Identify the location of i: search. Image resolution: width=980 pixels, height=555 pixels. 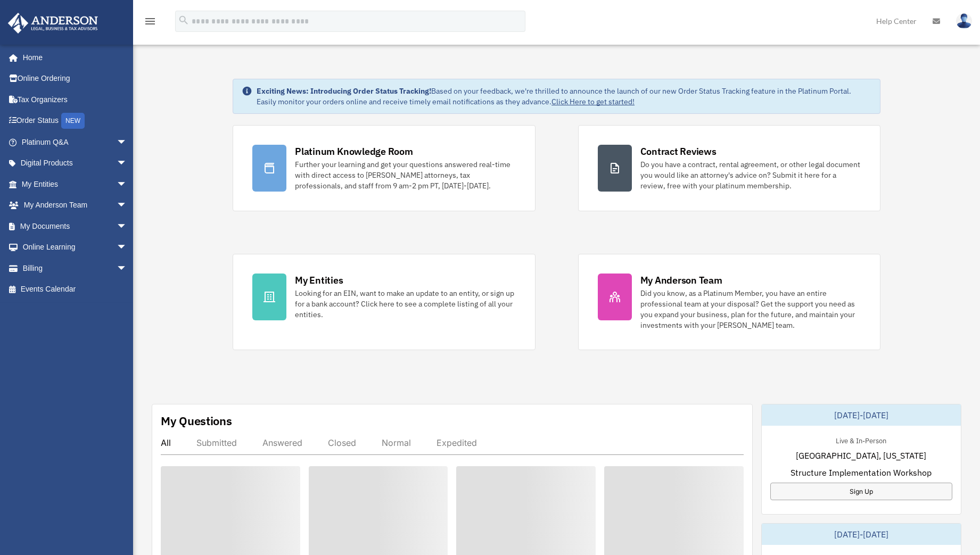
(184, 20).